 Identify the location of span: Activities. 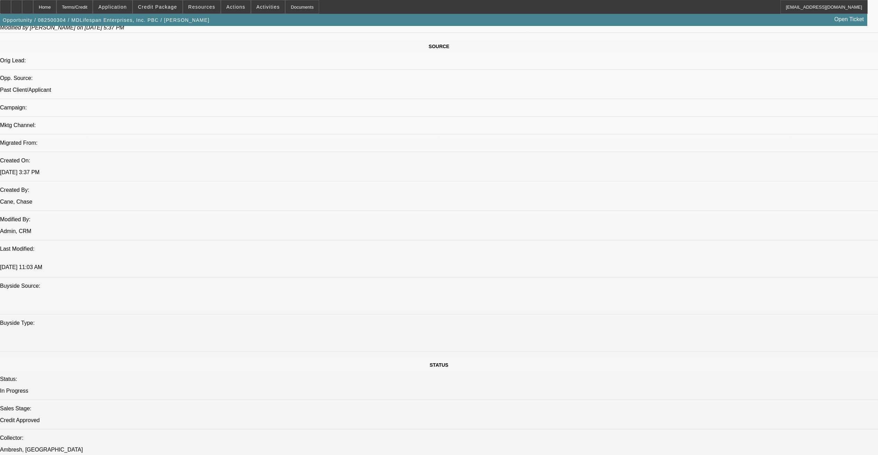
(268, 7).